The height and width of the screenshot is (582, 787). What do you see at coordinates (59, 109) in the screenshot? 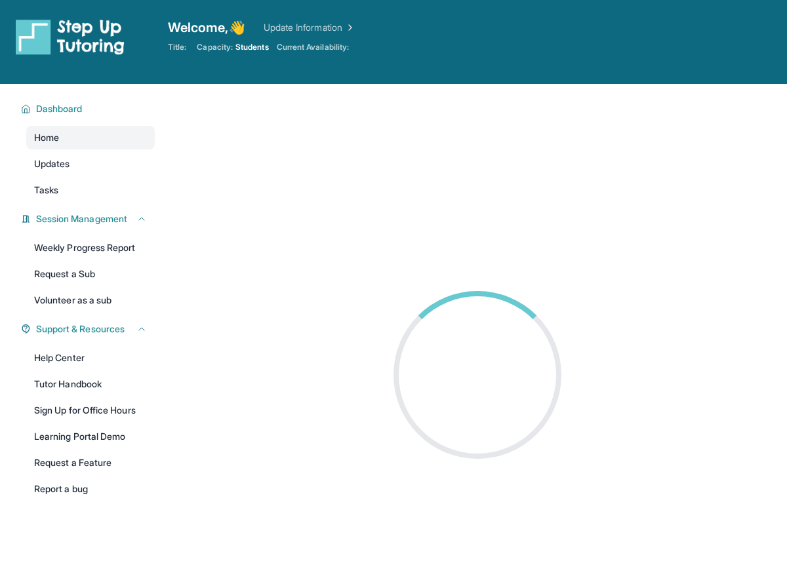
I see `span: Dashboard` at bounding box center [59, 109].